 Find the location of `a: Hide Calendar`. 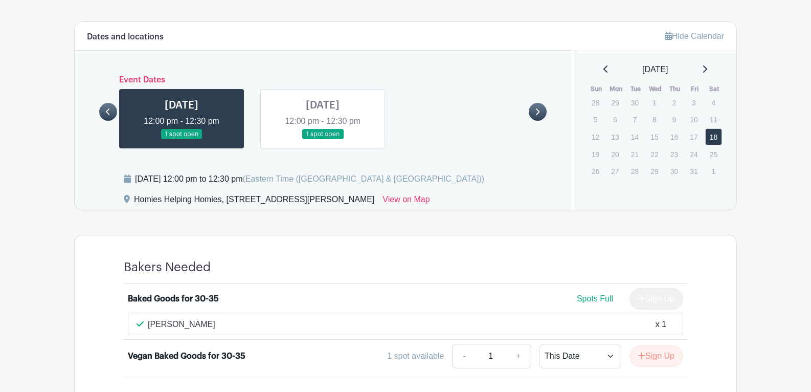

a: Hide Calendar is located at coordinates (695, 36).